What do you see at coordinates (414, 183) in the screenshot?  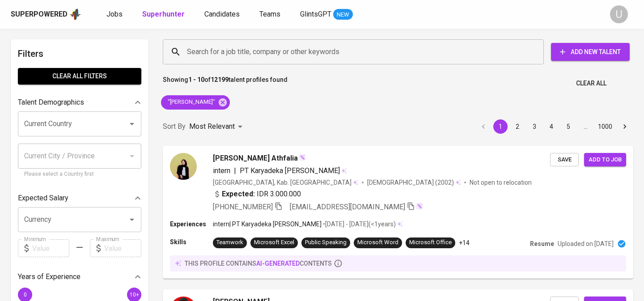 I see `div: (2002)` at bounding box center [414, 183].